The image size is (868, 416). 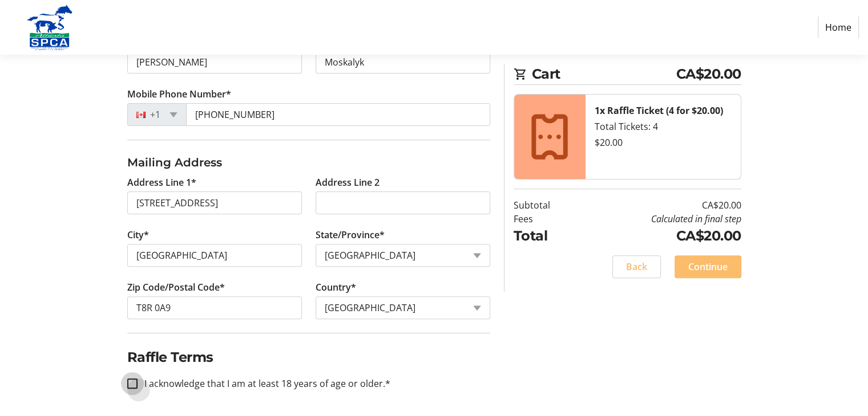 What do you see at coordinates (546, 205) in the screenshot?
I see `td: Subtotal` at bounding box center [546, 205].